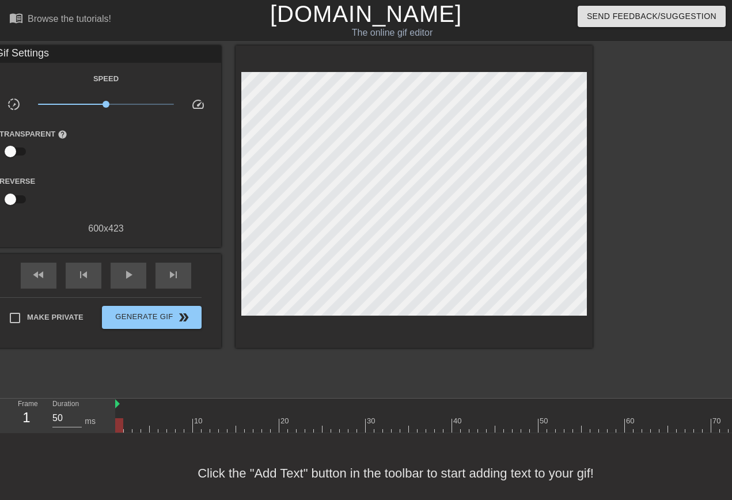 This screenshot has height=500, width=732. Describe the element at coordinates (651, 16) in the screenshot. I see `button: Send Feedback/Suggestion` at that location.